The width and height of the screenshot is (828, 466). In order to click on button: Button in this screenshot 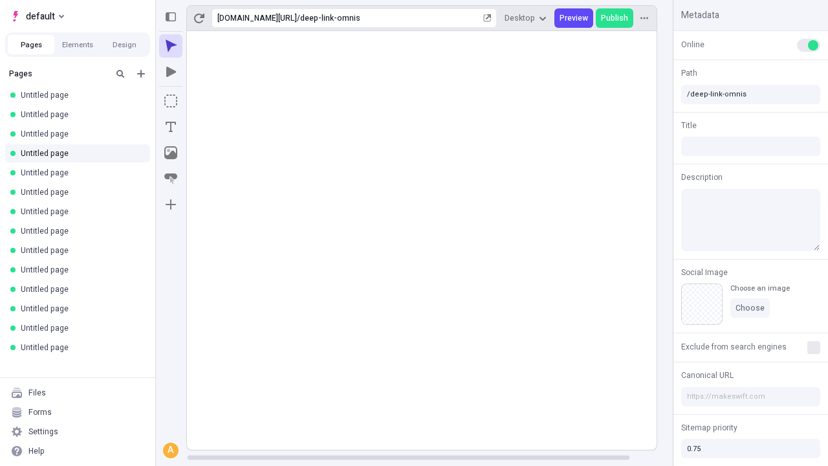, I will do `click(171, 179)`.